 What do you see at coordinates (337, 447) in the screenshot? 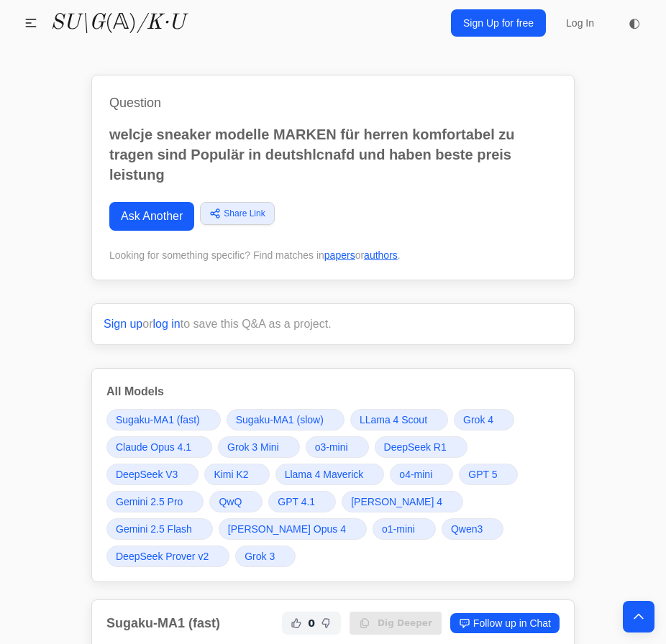
I see `a: o3-mini` at bounding box center [337, 447].